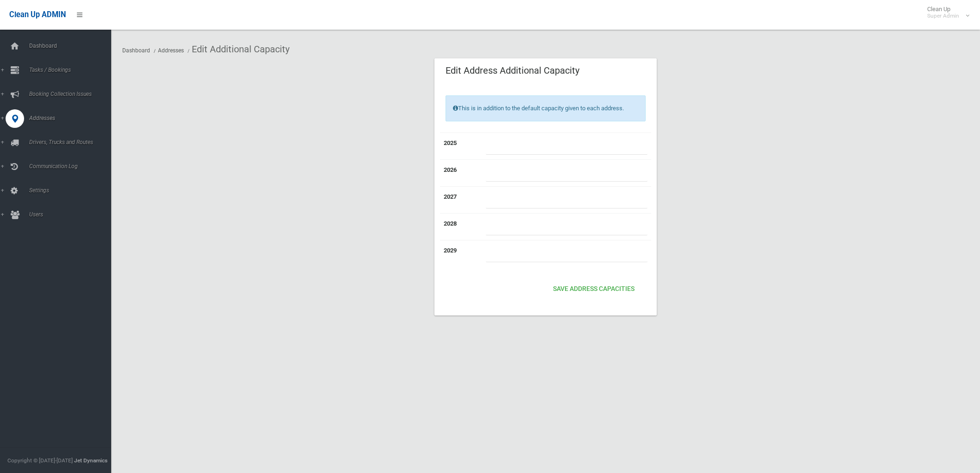 This screenshot has width=980, height=473. Describe the element at coordinates (72, 70) in the screenshot. I see `span: Tasks / Bookings` at that location.